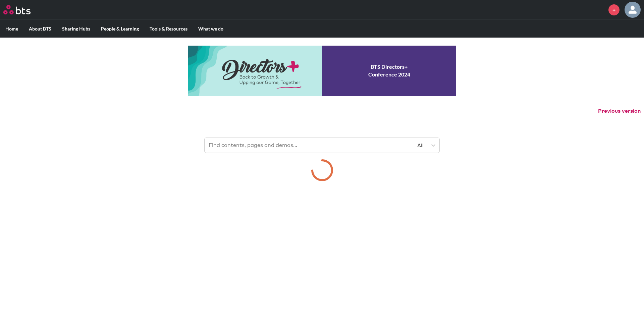  What do you see at coordinates (633, 10) in the screenshot?
I see `img: Alexis Fernandez` at bounding box center [633, 10].